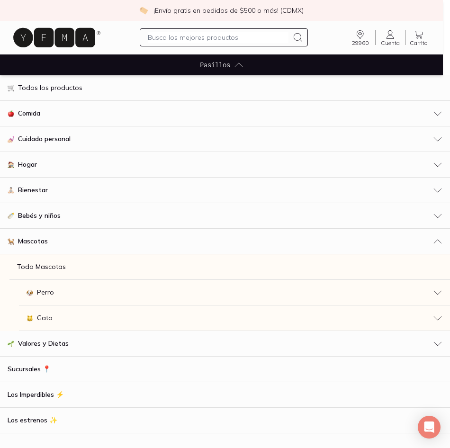 This screenshot has width=450, height=448. What do you see at coordinates (11, 191) in the screenshot?
I see `img: Bienestar` at bounding box center [11, 191].